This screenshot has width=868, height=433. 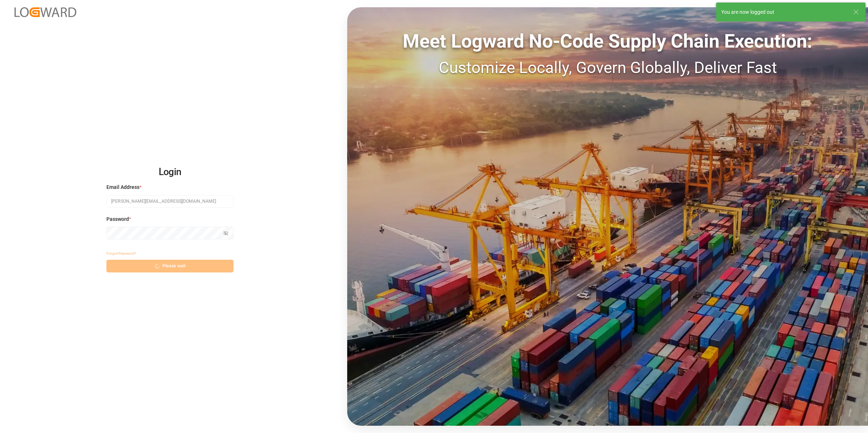 I want to click on div: Meet Logward No-Code Supply Chain Execution:, so click(x=608, y=42).